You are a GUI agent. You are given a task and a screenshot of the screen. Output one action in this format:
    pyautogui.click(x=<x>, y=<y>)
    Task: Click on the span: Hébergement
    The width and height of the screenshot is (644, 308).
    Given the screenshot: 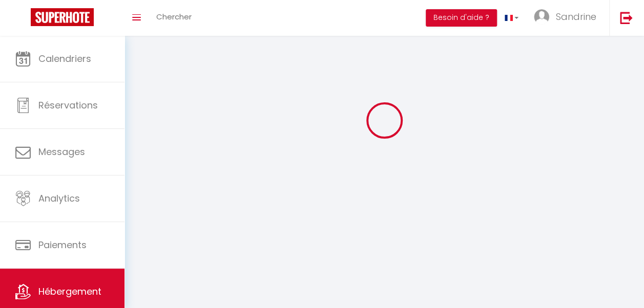 What is the action you would take?
    pyautogui.click(x=70, y=291)
    